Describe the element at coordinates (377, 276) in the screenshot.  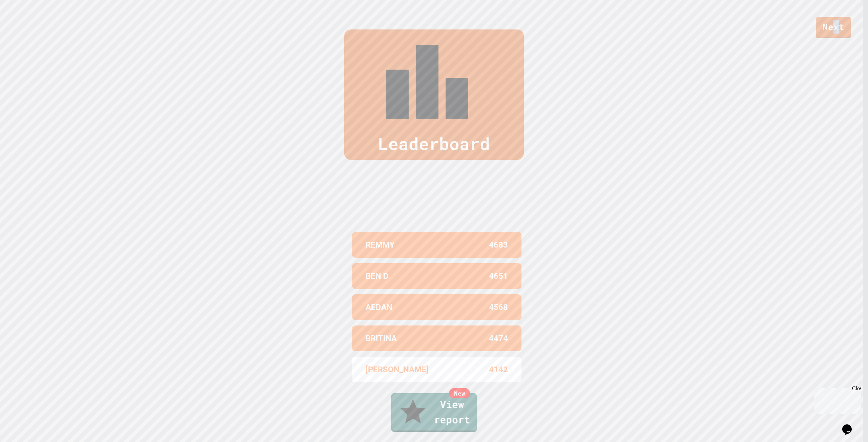
I see `p: BEN D` at that location.